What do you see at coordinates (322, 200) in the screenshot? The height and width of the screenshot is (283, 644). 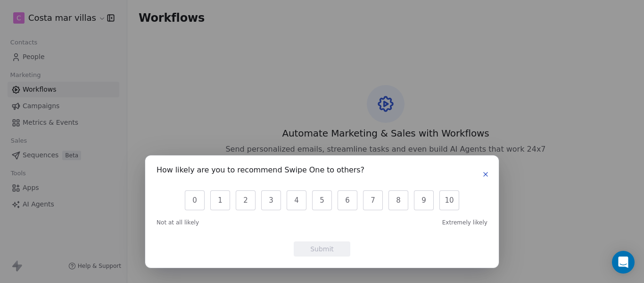 I see `button: 5` at bounding box center [322, 200].